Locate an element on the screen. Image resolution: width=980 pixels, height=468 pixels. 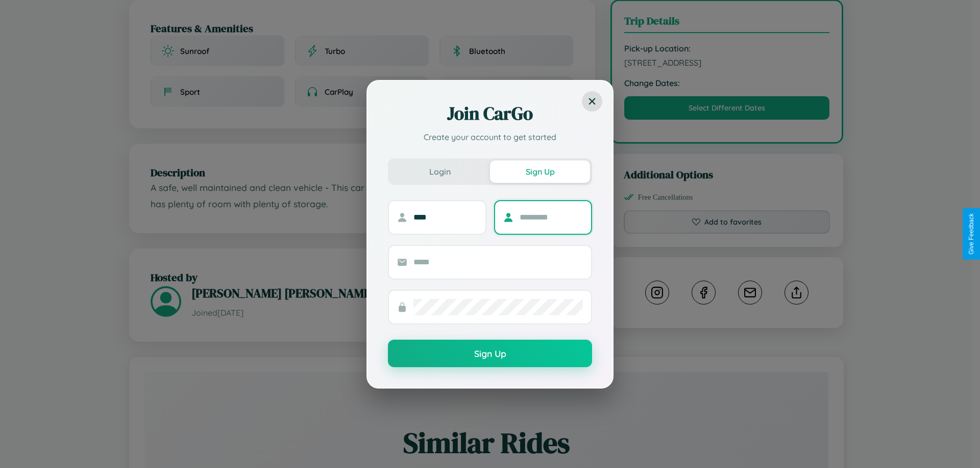
div: Give Feedback is located at coordinates (970, 234).